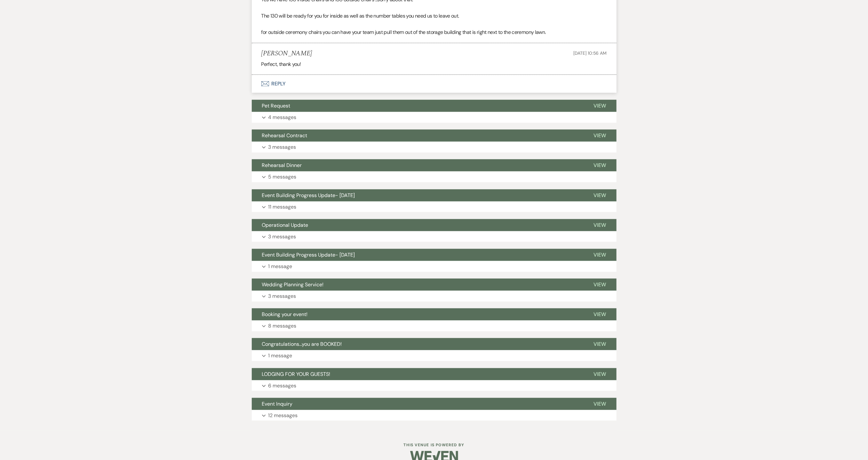 The width and height of the screenshot is (868, 460). Describe the element at coordinates (434, 207) in the screenshot. I see `button: 11 messages` at that location.